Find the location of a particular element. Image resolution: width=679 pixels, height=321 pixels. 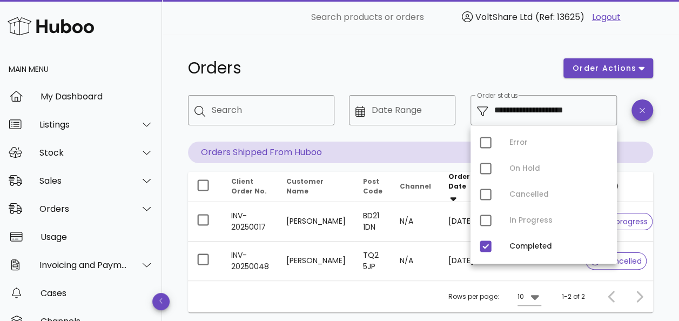

td: INV-20250017 is located at coordinates (250, 222).